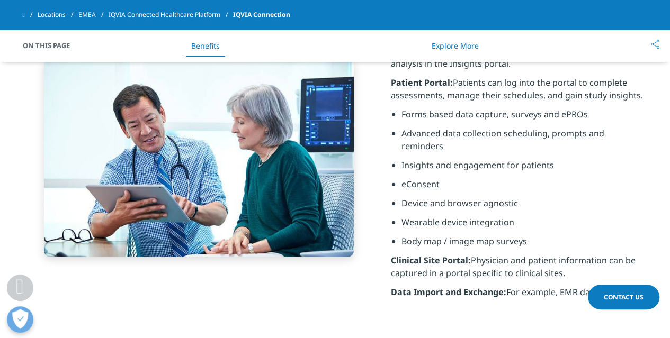 Image resolution: width=670 pixels, height=338 pixels. Describe the element at coordinates (170, 15) in the screenshot. I see `a: IQVIA Connected Healthcare Platform` at that location.